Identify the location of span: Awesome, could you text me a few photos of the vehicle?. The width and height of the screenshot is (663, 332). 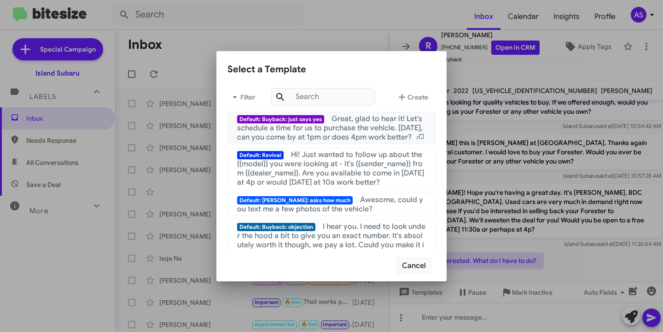
(330, 205).